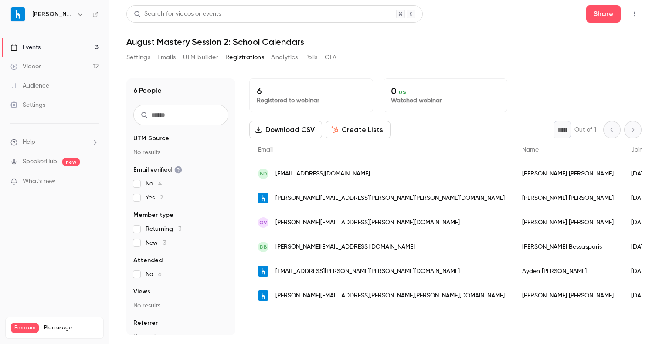 The image size is (659, 344). What do you see at coordinates (25, 328) in the screenshot?
I see `span: Premium` at bounding box center [25, 328].